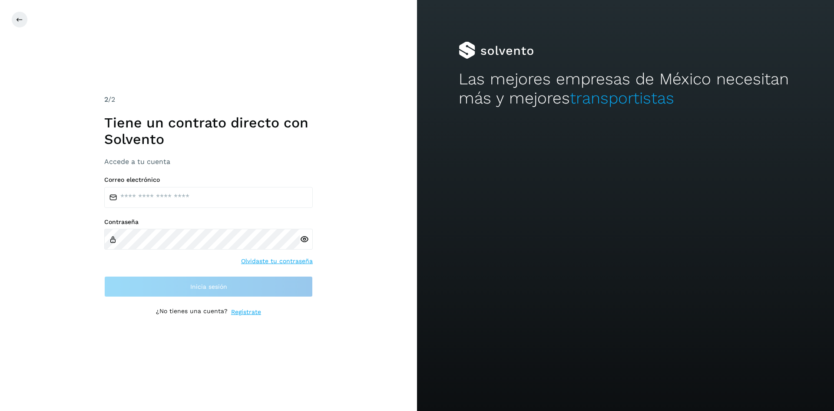 This screenshot has height=411, width=834. I want to click on span: transportistas, so click(622, 98).